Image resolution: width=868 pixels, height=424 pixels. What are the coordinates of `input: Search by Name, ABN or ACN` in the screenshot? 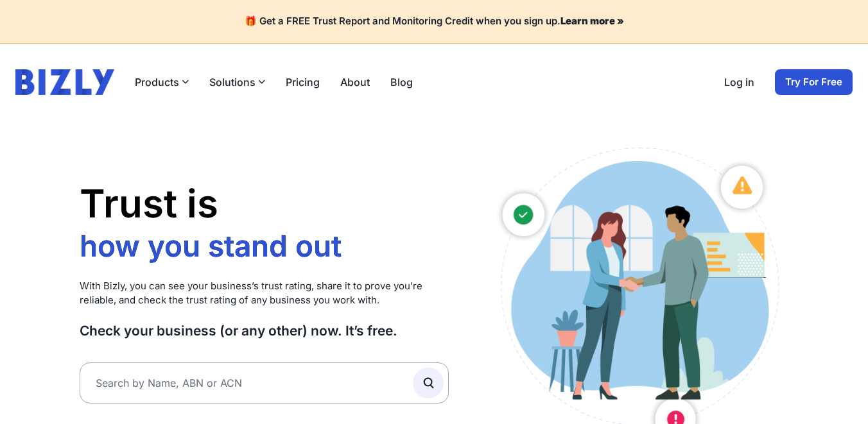 It's located at (264, 383).